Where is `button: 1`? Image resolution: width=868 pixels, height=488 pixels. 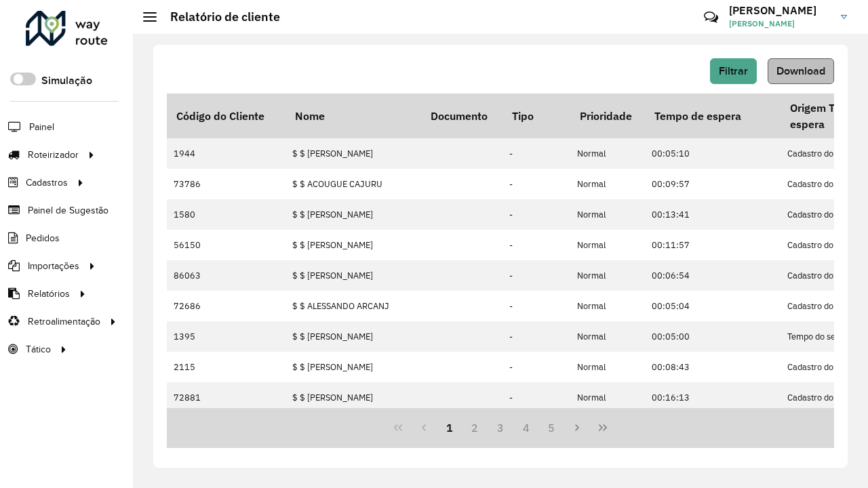
button: 1 is located at coordinates (449, 428).